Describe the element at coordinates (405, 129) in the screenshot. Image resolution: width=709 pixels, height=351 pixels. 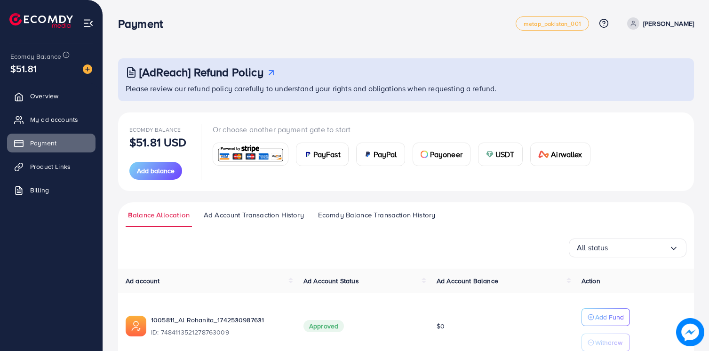
I see `p: Or choose another payment gate to start` at that location.